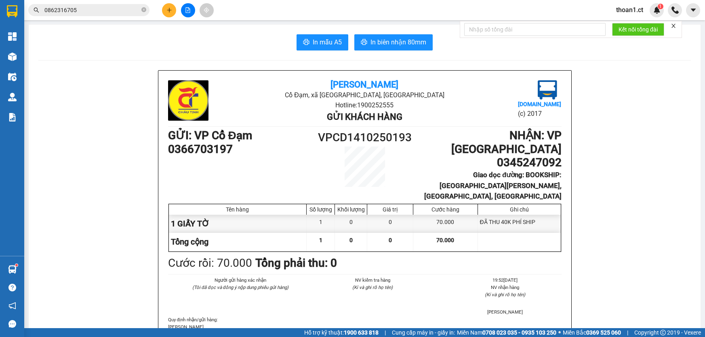  Describe the element at coordinates (242, 149) in the screenshot. I see `h1: 0366703197` at that location.